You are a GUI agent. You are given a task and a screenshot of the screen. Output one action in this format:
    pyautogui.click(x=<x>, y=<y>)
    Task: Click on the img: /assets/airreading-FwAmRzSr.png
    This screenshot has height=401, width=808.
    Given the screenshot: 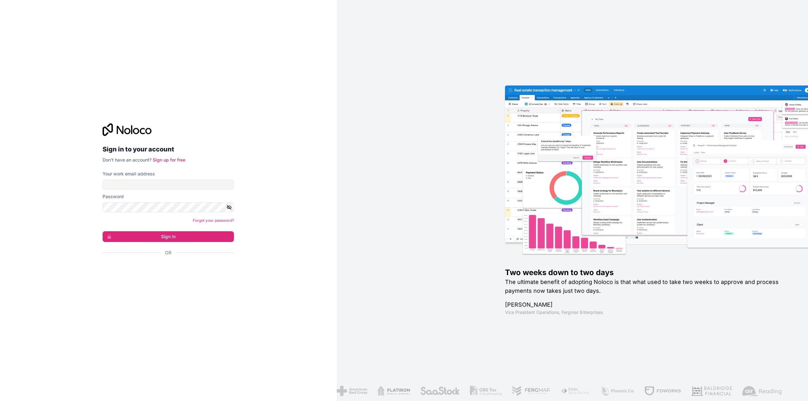 What is the action you would take?
    pyautogui.click(x=760, y=391)
    